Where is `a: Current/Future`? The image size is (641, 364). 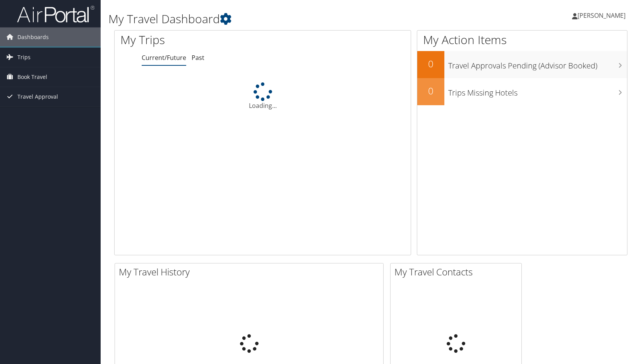
a: Current/Future is located at coordinates (163, 58).